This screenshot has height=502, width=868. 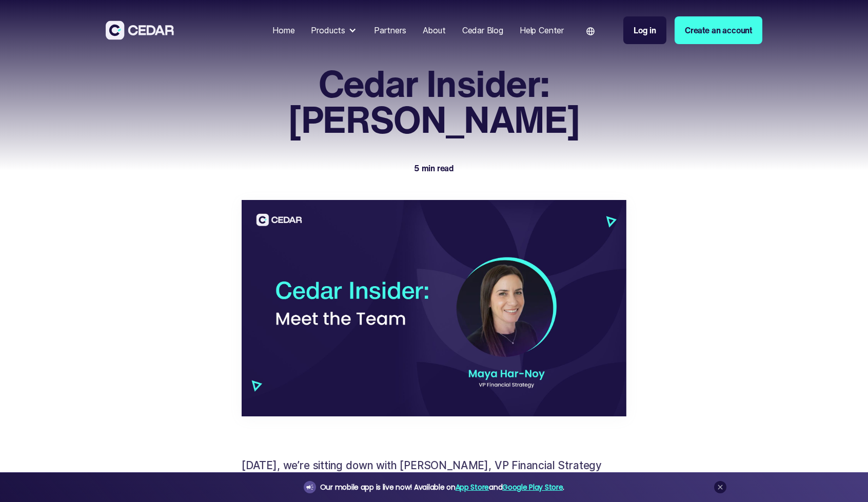 I want to click on div: Help Center, so click(x=541, y=30).